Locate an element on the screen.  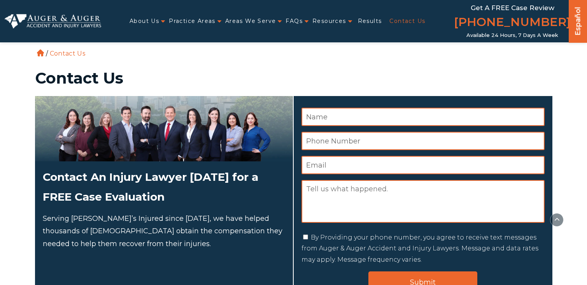
input: Email is located at coordinates (423, 165).